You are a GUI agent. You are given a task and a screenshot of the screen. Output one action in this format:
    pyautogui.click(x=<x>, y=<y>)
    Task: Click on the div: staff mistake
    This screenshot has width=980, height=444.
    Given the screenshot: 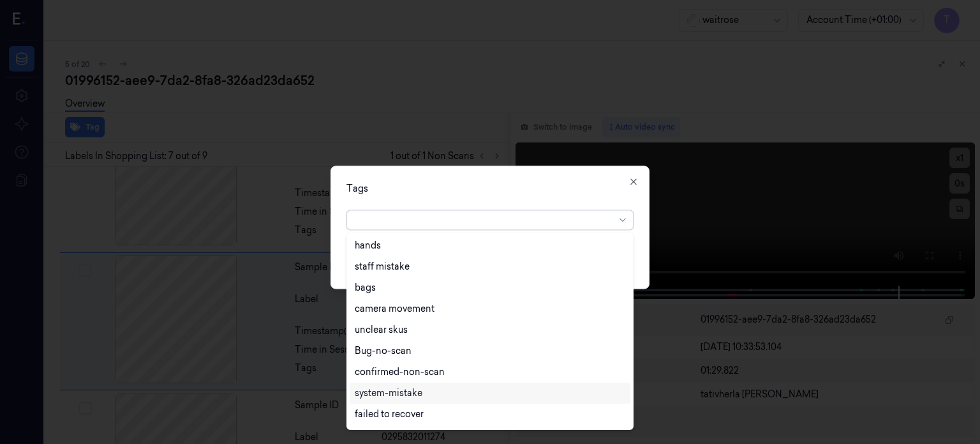 What is the action you would take?
    pyautogui.click(x=382, y=267)
    